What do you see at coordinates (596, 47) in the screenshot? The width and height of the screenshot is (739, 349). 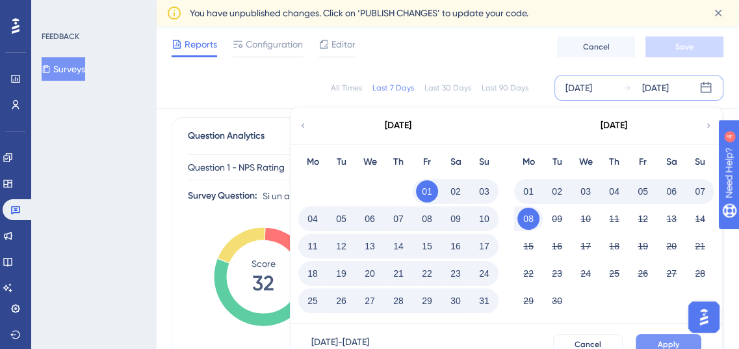 I see `button: Cancel` at bounding box center [596, 47].